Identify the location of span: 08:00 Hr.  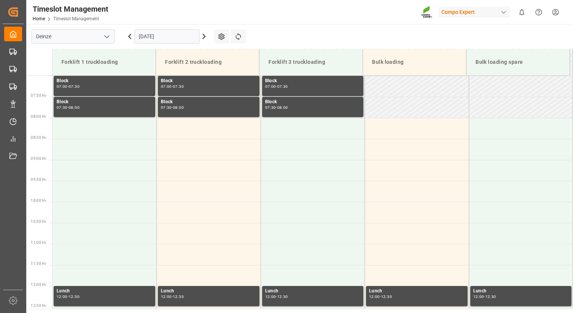
(38, 116).